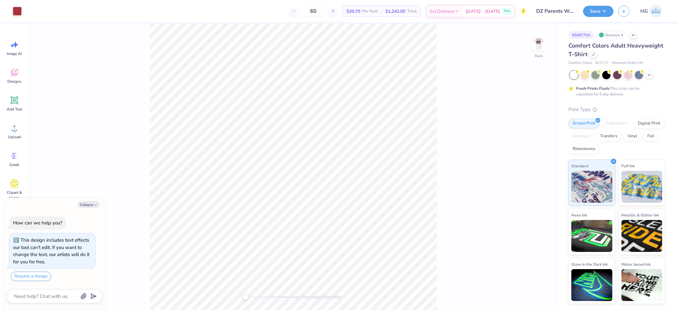  What do you see at coordinates (616, 50) in the screenshot?
I see `span: Comfort Colors Adult Heavyweight T-Shirt` at bounding box center [616, 50].